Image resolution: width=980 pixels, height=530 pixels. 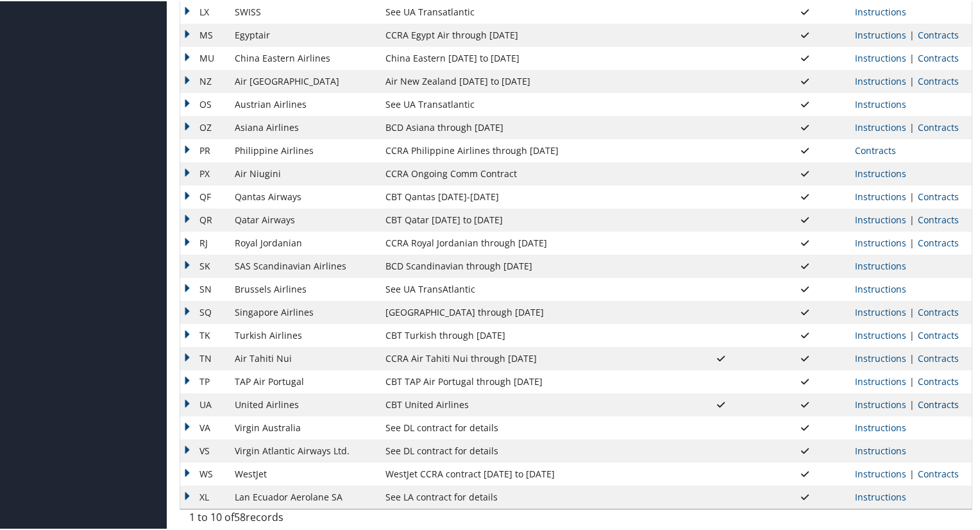 What do you see at coordinates (204, 334) in the screenshot?
I see `td: TK` at bounding box center [204, 334].